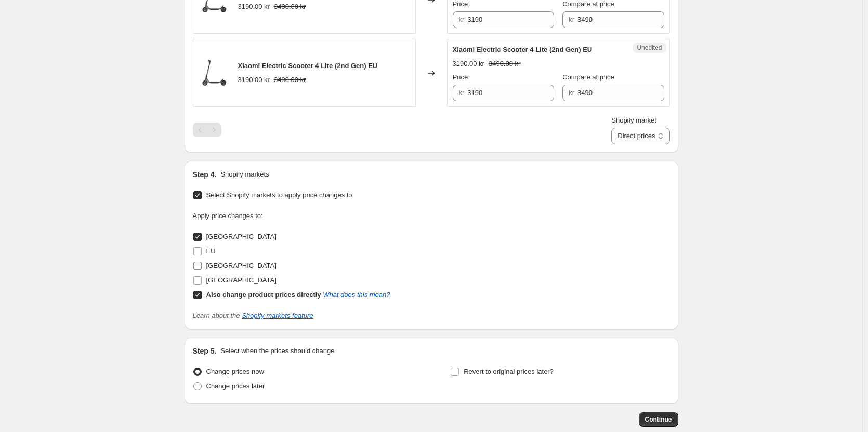  Describe the element at coordinates (356, 295) in the screenshot. I see `a: What does this mean?` at that location.